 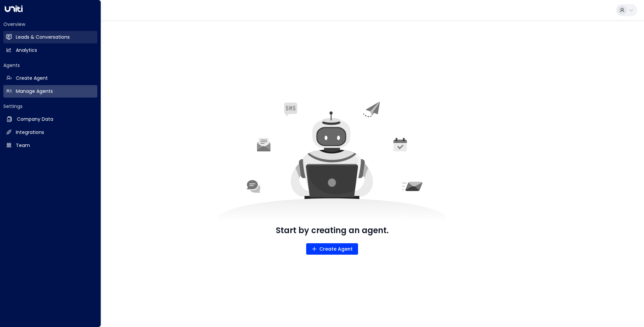 I want to click on a: Create Agent, so click(x=50, y=78).